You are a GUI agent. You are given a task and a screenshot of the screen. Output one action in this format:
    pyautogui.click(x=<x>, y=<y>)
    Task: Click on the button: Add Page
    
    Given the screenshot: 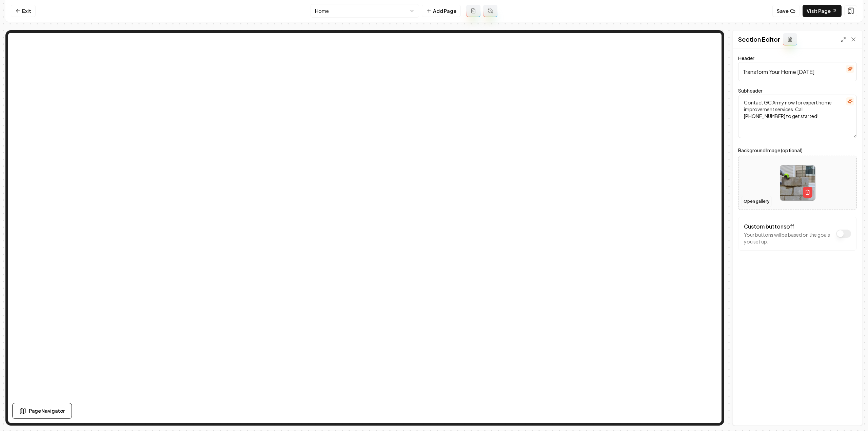 What is the action you would take?
    pyautogui.click(x=441, y=11)
    